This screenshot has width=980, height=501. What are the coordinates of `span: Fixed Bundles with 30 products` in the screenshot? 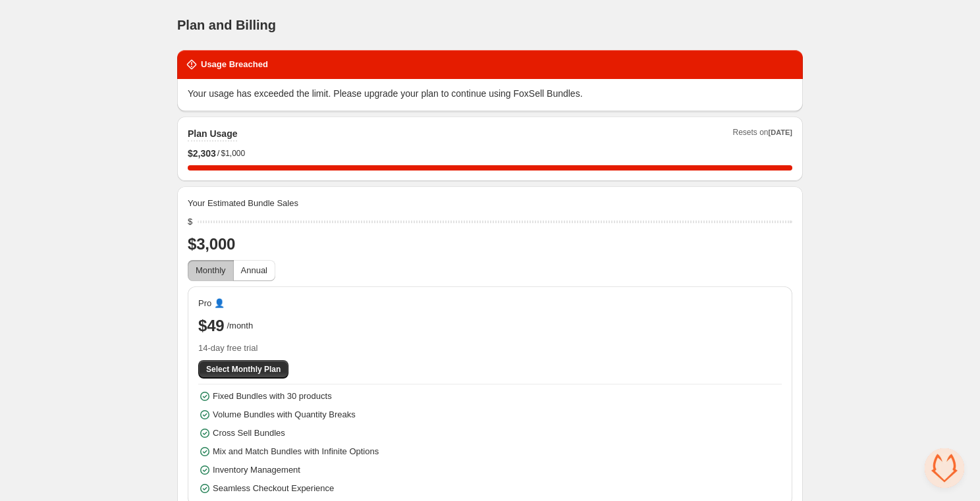 It's located at (272, 396).